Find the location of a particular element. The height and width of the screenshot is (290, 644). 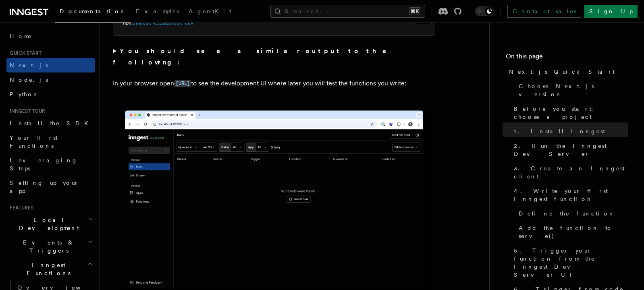

span: Choose Next.js version is located at coordinates (572, 91).